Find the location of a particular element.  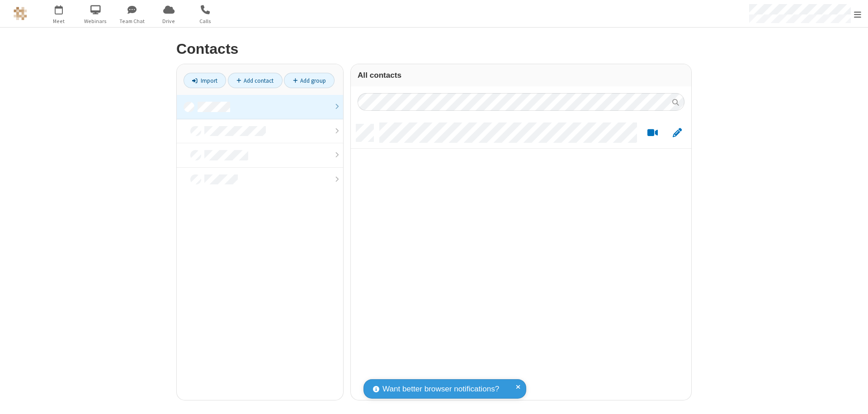

span: Webinars is located at coordinates (95, 21).